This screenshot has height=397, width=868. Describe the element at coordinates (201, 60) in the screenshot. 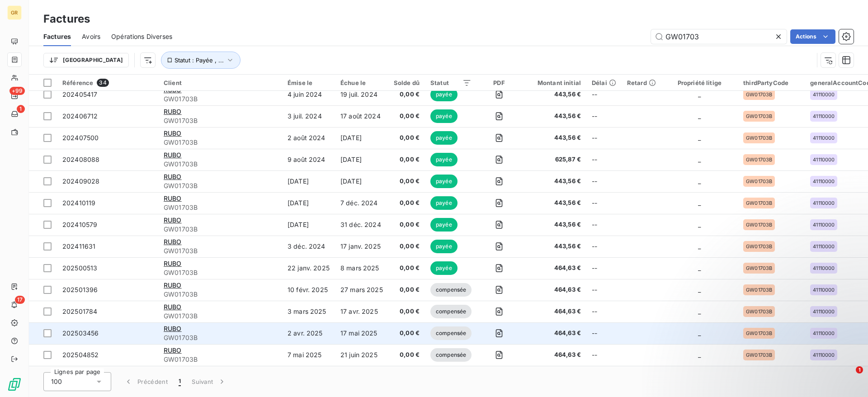

I see `button: Statut : Payée , ...` at that location.